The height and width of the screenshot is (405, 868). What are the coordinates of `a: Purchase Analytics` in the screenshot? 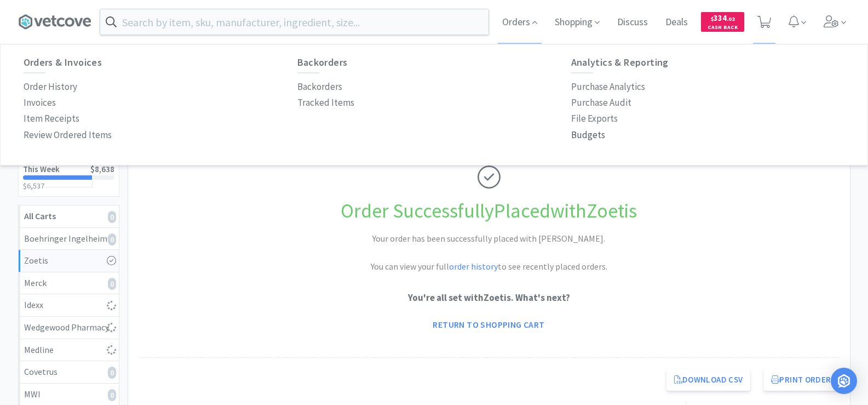 It's located at (608, 87).